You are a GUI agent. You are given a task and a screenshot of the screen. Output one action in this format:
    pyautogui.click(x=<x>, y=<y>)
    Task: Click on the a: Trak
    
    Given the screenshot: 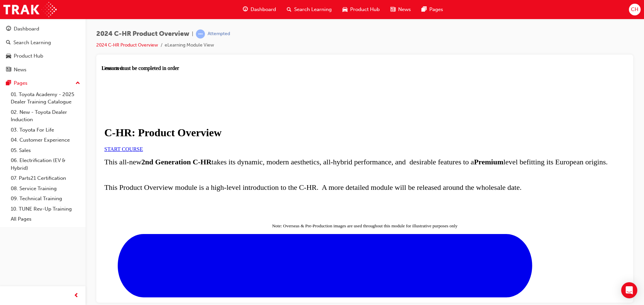 What is the action you would take?
    pyautogui.click(x=30, y=9)
    